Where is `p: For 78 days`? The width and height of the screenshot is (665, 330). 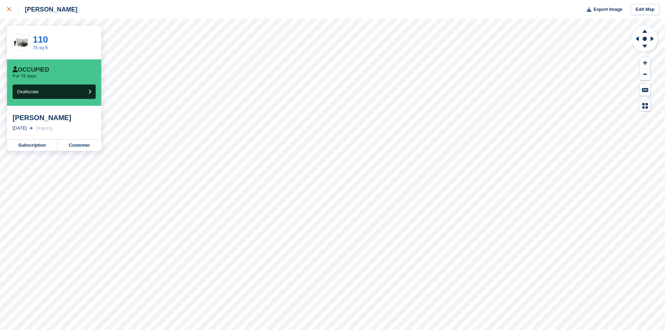
p: For 78 days is located at coordinates (24, 76).